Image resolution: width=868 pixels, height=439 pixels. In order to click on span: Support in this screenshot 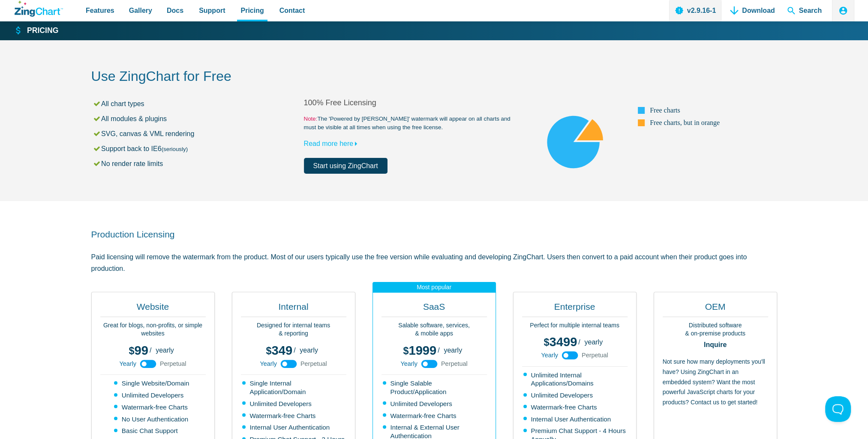, I will do `click(212, 10)`.